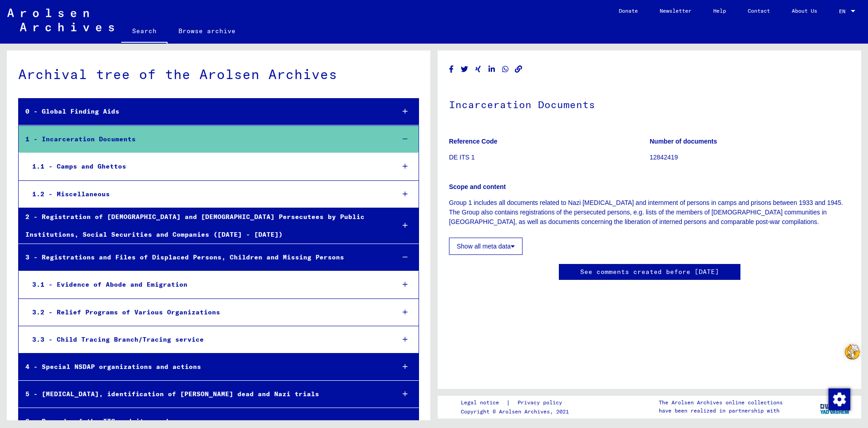  What do you see at coordinates (203, 139) in the screenshot?
I see `div: 1 - Incarceration Documents` at bounding box center [203, 139].